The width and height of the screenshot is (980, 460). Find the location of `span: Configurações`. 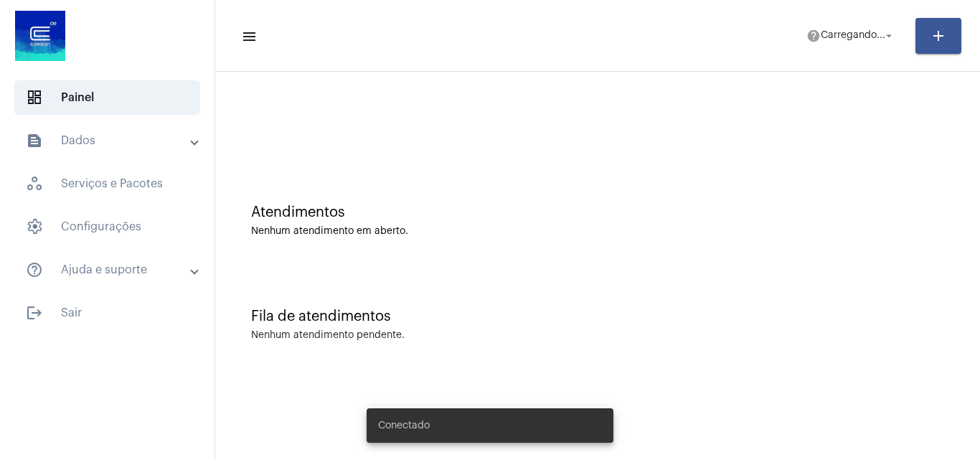

span: Configurações is located at coordinates (107, 227).